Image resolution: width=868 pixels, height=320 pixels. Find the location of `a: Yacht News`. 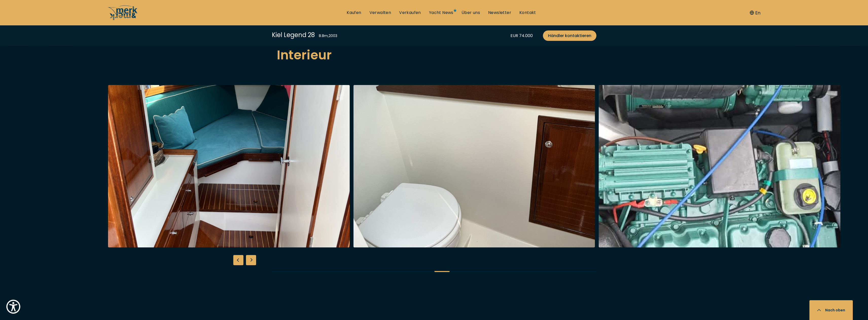

a: Yacht News is located at coordinates (441, 12).